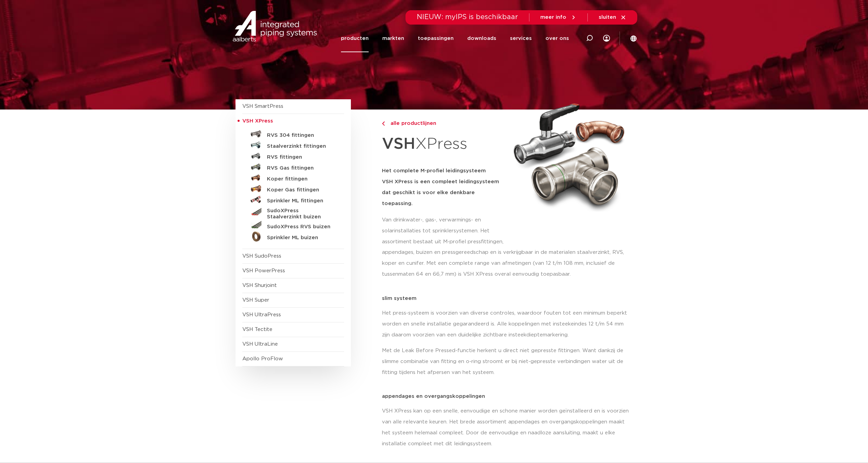 The height and width of the screenshot is (463, 868). What do you see at coordinates (355, 39) in the screenshot?
I see `a: producten` at bounding box center [355, 39].